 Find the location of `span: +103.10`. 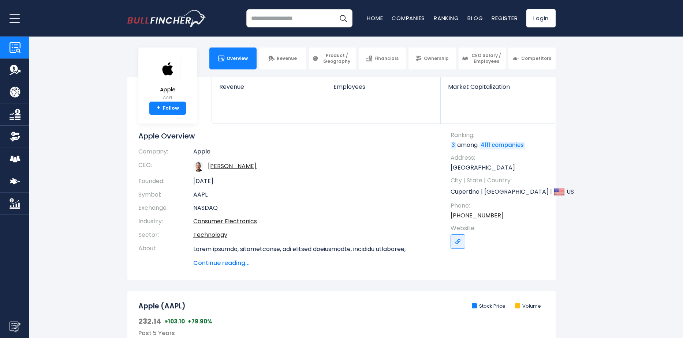

span: +103.10 is located at coordinates (175, 322).